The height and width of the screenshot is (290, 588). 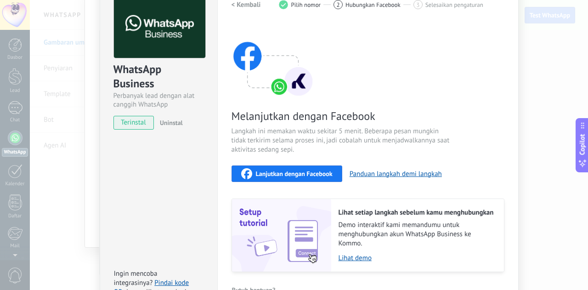 I want to click on span: Langkah ini memakan waktu sekitar 5 menit. Beberapa pesan mungkin tidak terkirim selama proses in..., so click(x=341, y=140).